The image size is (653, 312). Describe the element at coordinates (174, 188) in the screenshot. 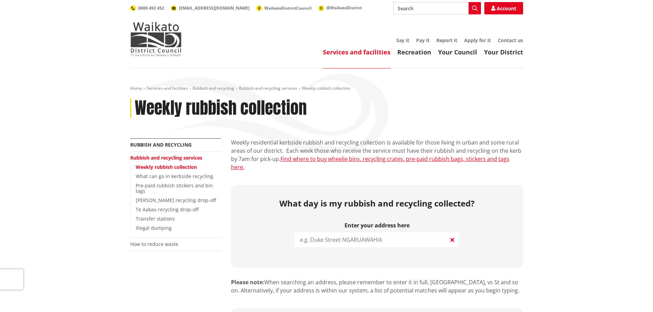

I see `a: Pre-paid rubbish stickers and bin tags` at that location.